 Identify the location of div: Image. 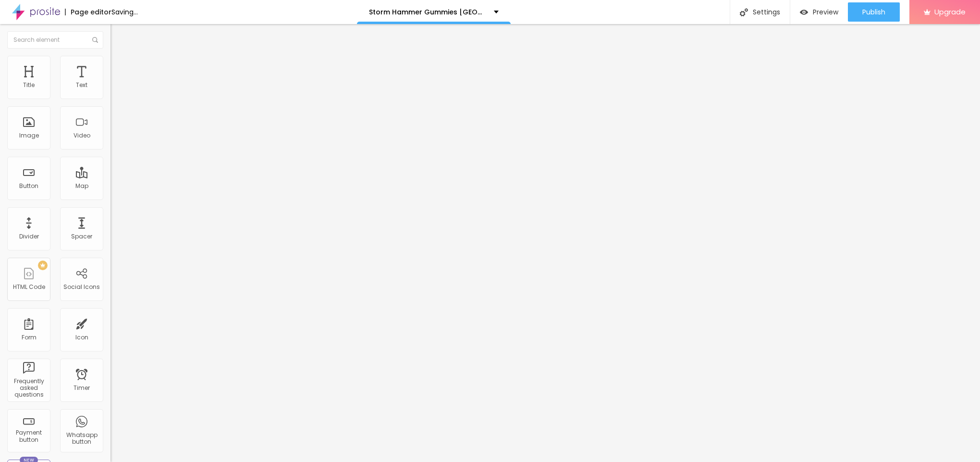
(29, 136).